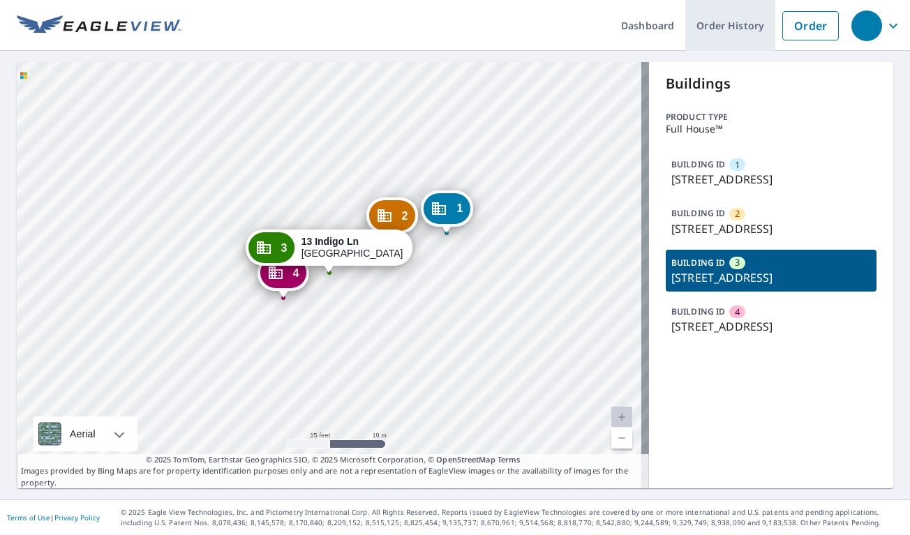  I want to click on a: Privacy Policy, so click(77, 518).